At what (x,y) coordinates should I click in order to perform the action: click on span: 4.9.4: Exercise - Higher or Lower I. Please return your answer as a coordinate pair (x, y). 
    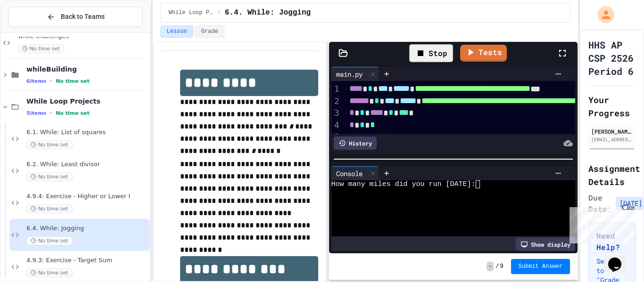
    Looking at the image, I should click on (87, 197).